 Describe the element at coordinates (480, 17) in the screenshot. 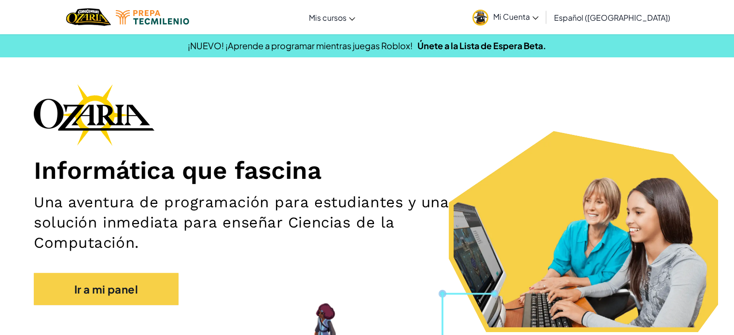

I see `img: avatar` at that location.